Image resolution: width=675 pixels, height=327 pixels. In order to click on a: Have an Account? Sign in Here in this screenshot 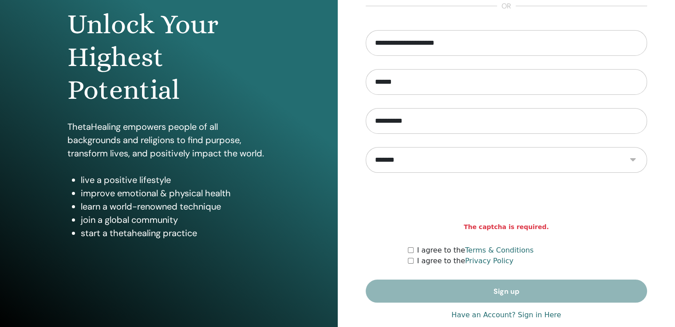, I will do `click(506, 315)`.